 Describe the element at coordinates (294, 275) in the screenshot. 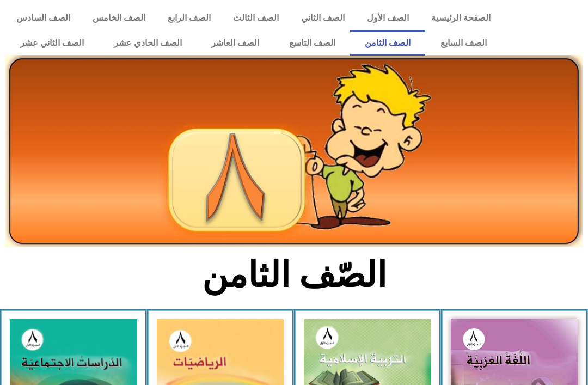

I see `h2: الصّف الثامن` at that location.